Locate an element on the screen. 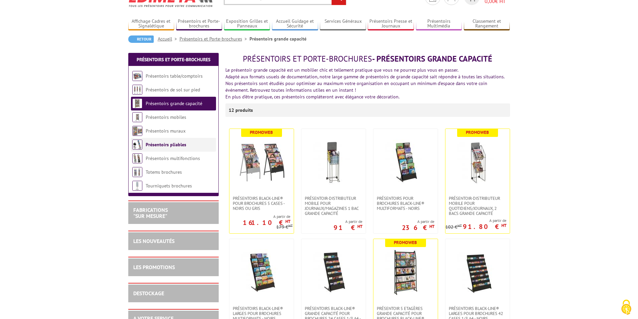 The image size is (638, 319). div: Adapté aux formats usuels de documentation, notre large gamme de présentoirs de grande capacité s... is located at coordinates (368, 77).